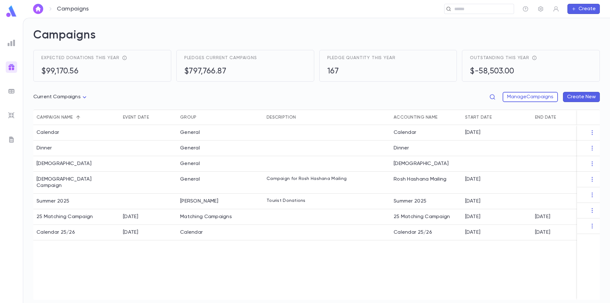 The image size is (610, 303). Describe the element at coordinates (11, 91) in the screenshot. I see `img: batches_grey.339ca447c9d9533ef1741baa751efc33.svg` at that location.